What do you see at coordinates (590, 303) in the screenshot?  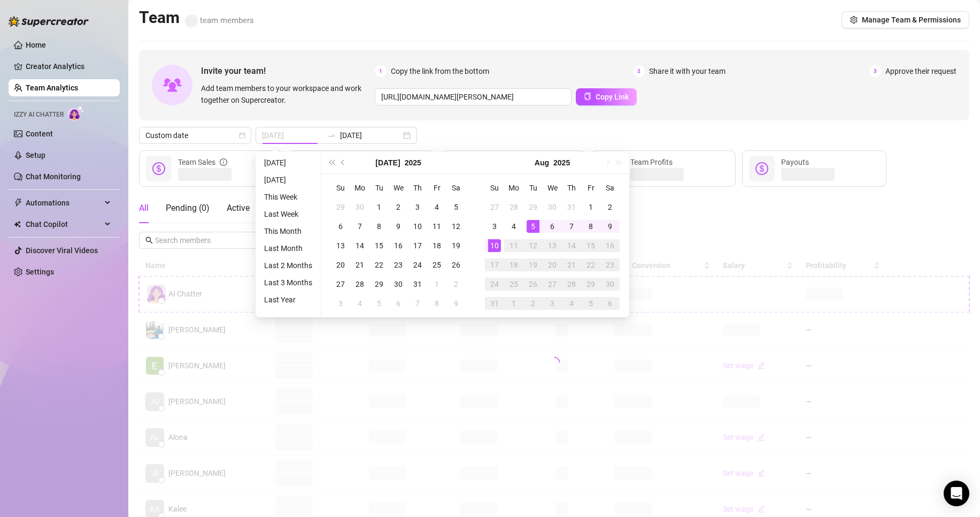 I see `td: 2025-09-05` at bounding box center [590, 303].